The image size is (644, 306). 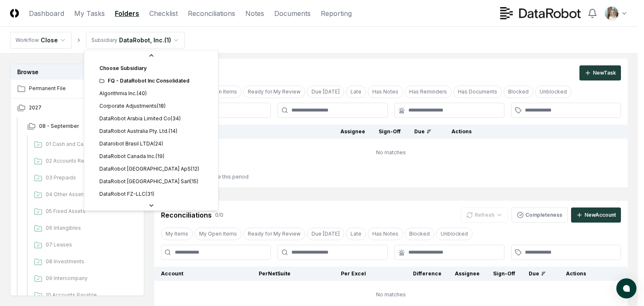 I want to click on div: Choose Subsidiary, so click(x=151, y=68).